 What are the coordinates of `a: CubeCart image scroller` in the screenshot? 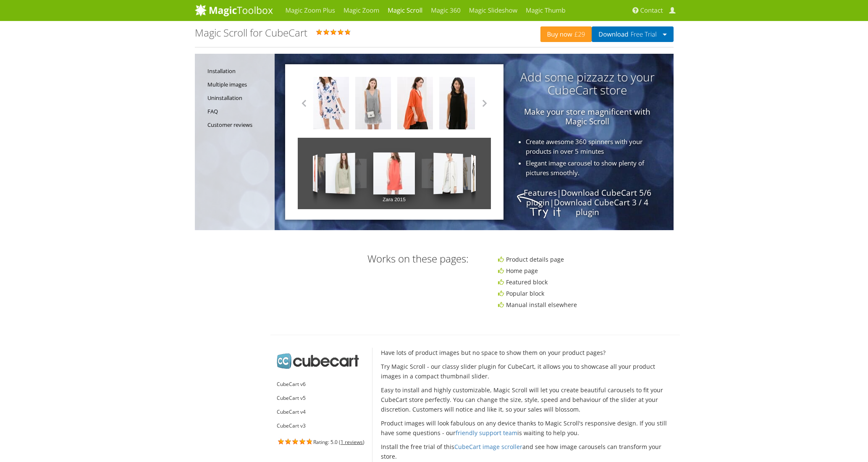 It's located at (489, 446).